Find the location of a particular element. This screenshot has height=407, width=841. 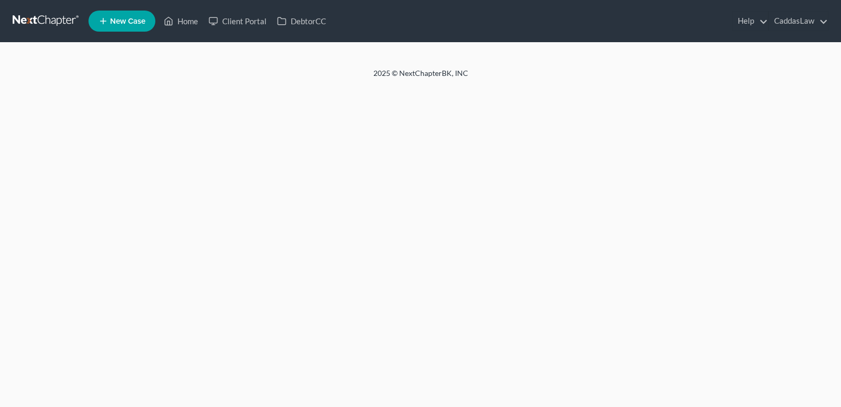

a: Client Portal is located at coordinates (238, 21).